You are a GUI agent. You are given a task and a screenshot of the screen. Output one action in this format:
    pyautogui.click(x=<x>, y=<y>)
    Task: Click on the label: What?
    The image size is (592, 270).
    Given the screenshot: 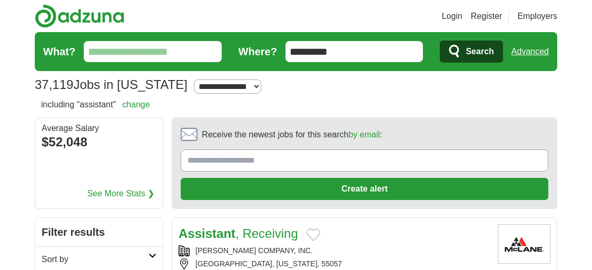 What is the action you would take?
    pyautogui.click(x=59, y=52)
    